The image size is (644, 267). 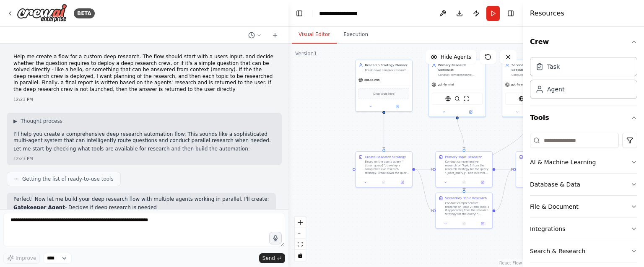 What do you see at coordinates (299, 13) in the screenshot?
I see `button: Hide left sidebar` at bounding box center [299, 13].